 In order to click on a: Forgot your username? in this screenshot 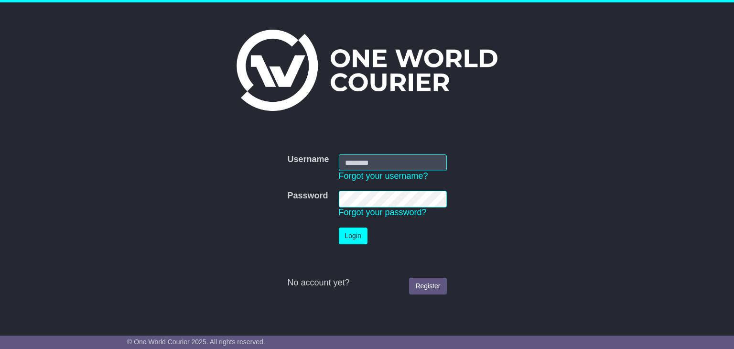, I will do `click(383, 176)`.